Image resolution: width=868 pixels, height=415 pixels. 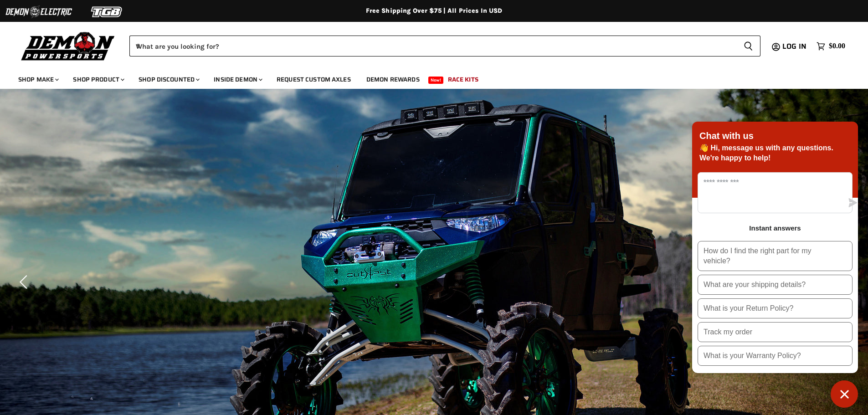 I want to click on a: Race Kits, so click(x=463, y=80).